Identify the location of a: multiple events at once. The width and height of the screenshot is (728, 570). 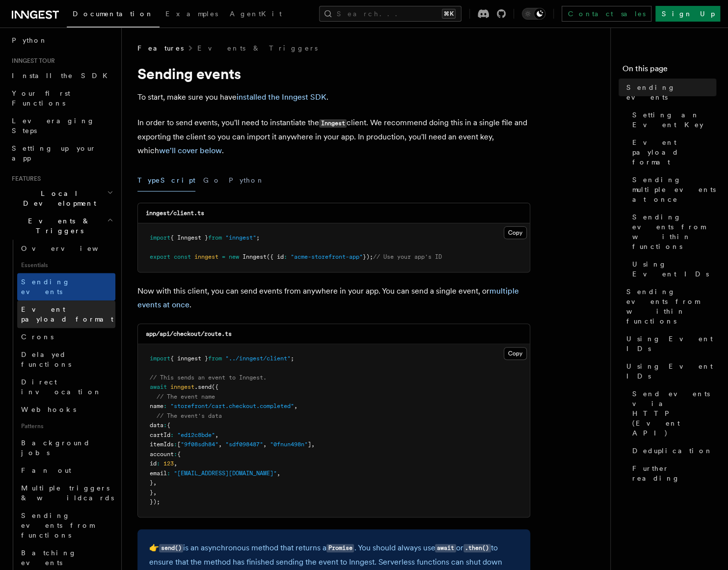
(328, 297).